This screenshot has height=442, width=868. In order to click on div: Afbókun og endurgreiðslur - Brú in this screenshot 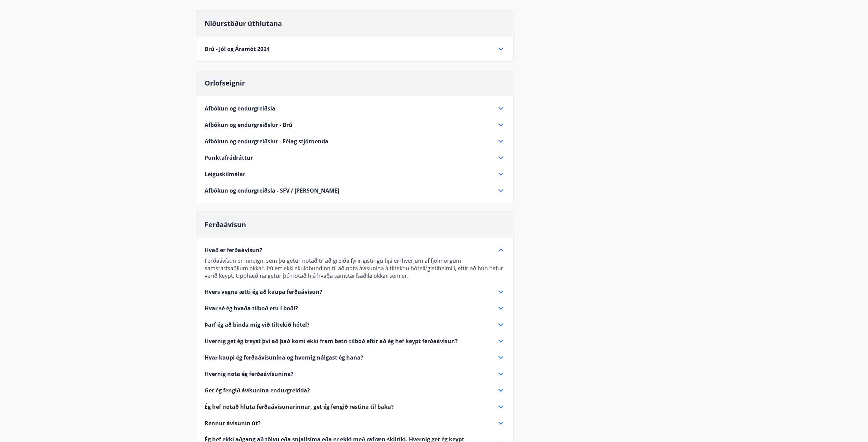, I will do `click(355, 125)`.